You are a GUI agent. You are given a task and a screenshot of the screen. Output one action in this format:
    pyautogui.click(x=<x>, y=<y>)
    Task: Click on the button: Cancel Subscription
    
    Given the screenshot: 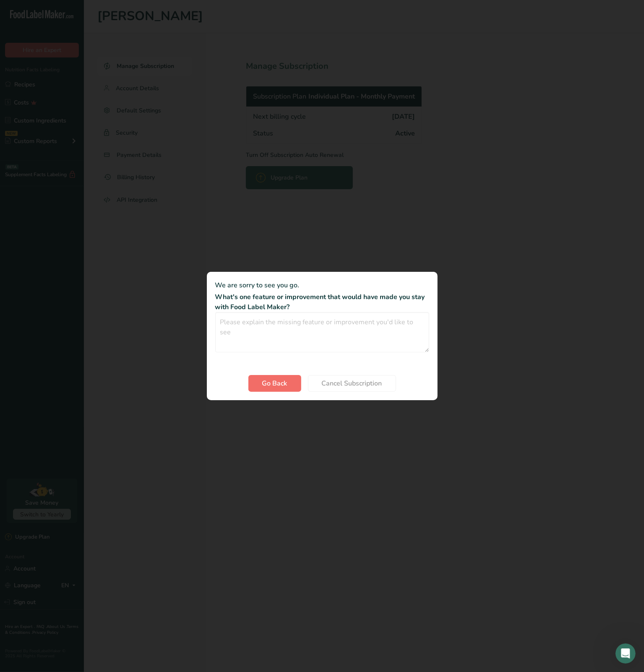 What is the action you would take?
    pyautogui.click(x=352, y=383)
    